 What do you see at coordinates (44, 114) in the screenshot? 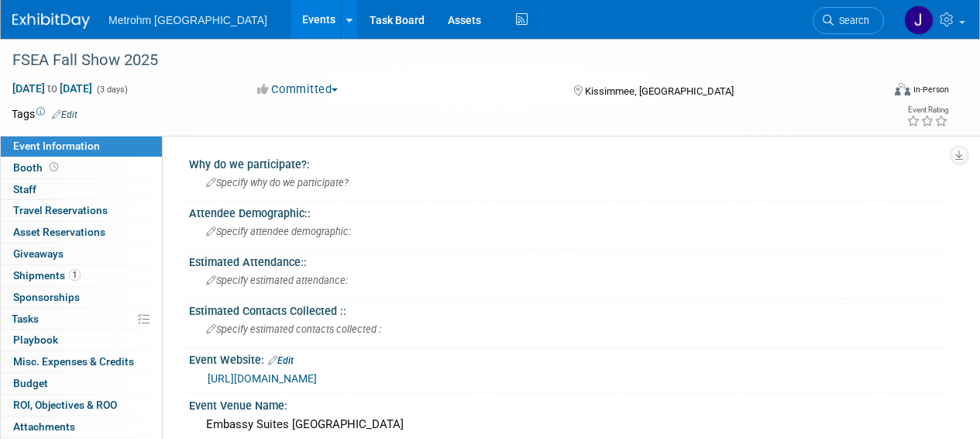
I see `td: Tags` at bounding box center [44, 114].